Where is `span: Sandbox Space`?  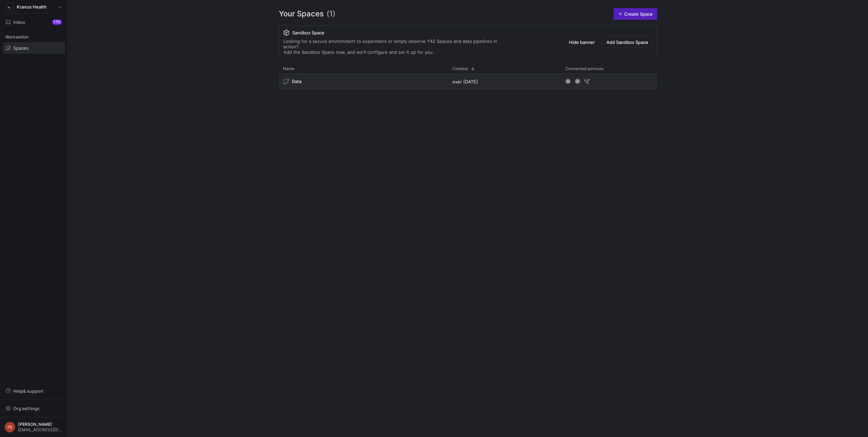 span: Sandbox Space is located at coordinates (308, 33).